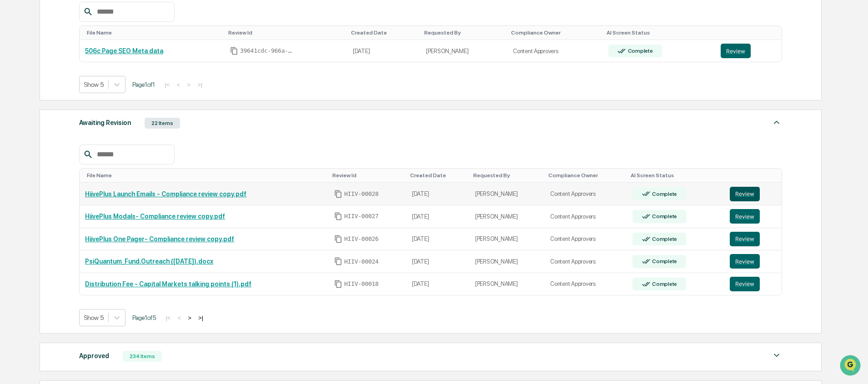  I want to click on a: 🗄️Attestations, so click(89, 119).